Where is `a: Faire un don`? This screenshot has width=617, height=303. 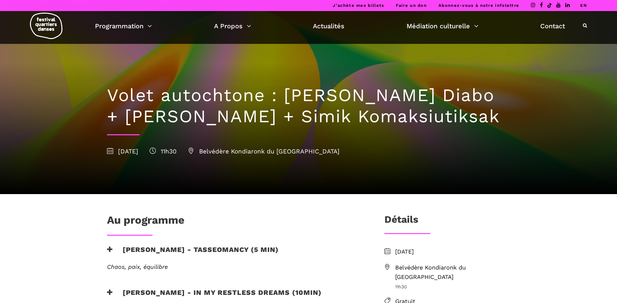
a: Faire un don is located at coordinates (411, 5).